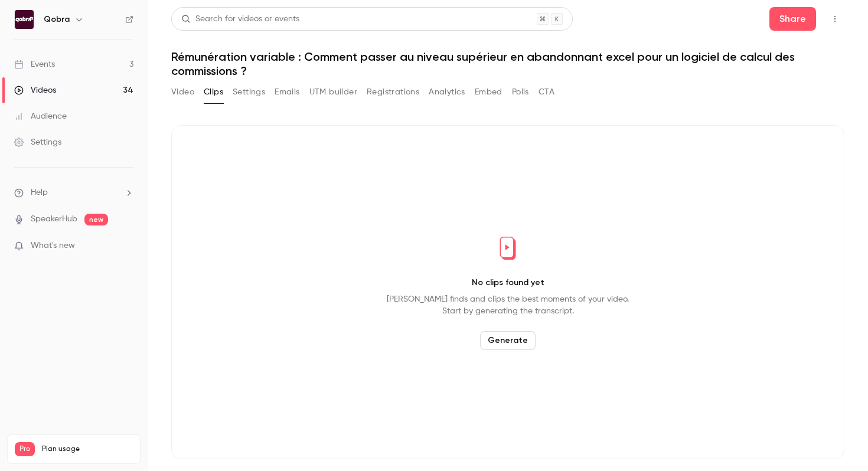  I want to click on button: Emails, so click(287, 92).